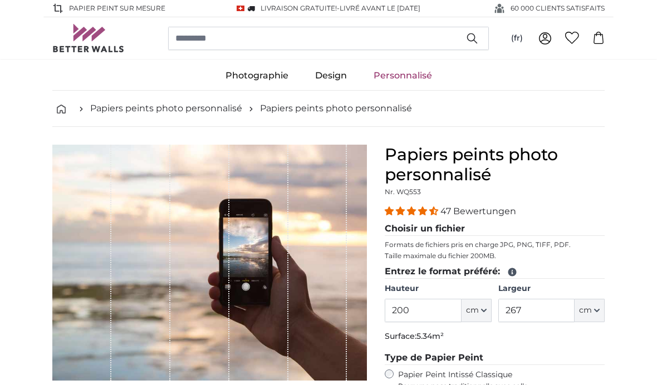  What do you see at coordinates (494, 272) in the screenshot?
I see `legend: Entrez le format préféré:` at bounding box center [494, 272].